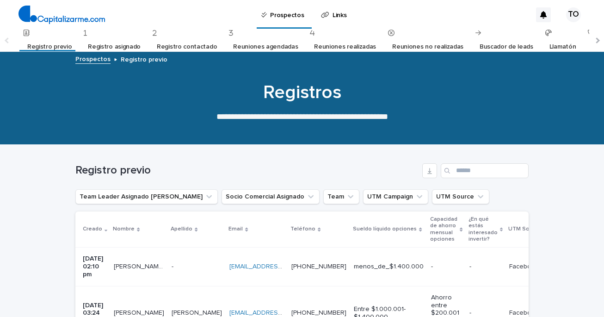 The image size is (604, 317). Describe the element at coordinates (384, 229) in the screenshot. I see `p: Sueldo líquido opciones` at that location.